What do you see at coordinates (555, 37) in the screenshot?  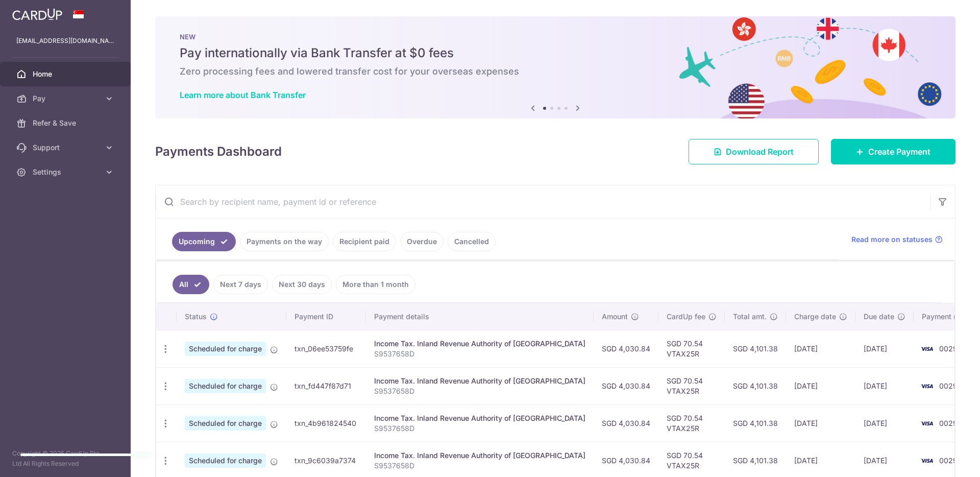 I see `p: NEW` at bounding box center [555, 37].